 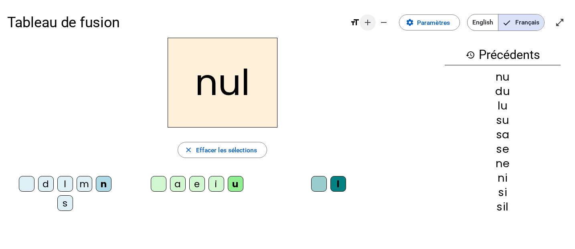 I want to click on button: Effacer les sélections, so click(x=222, y=150).